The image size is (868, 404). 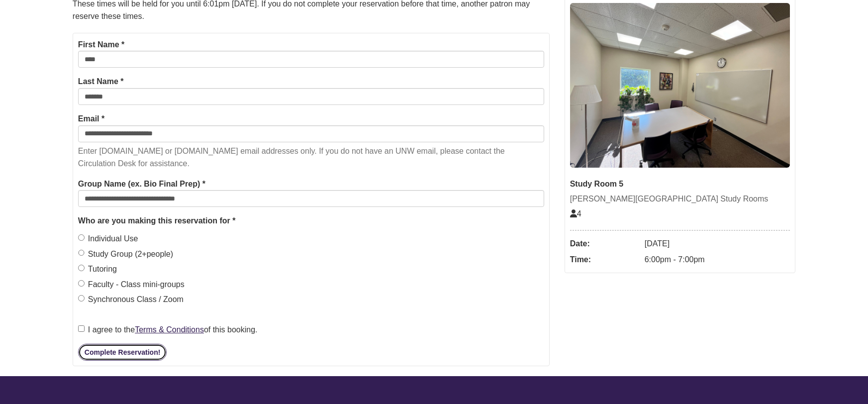 What do you see at coordinates (101, 45) in the screenshot?
I see `label: First Name *` at bounding box center [101, 45].